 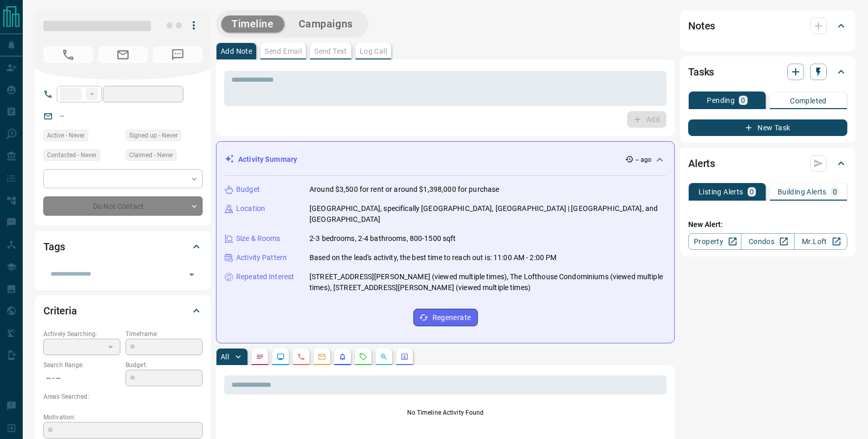 What do you see at coordinates (267, 160) in the screenshot?
I see `p: Activity Summary` at bounding box center [267, 160].